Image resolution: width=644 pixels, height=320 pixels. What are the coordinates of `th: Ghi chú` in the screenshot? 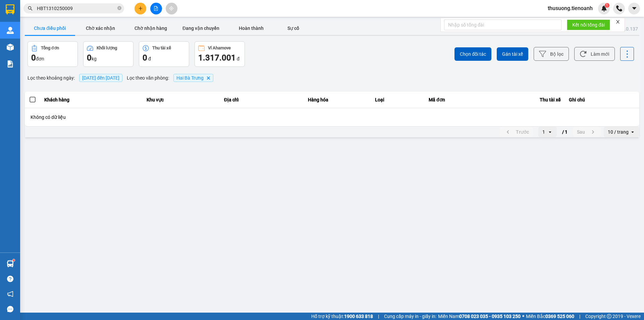 It's located at (602, 100).